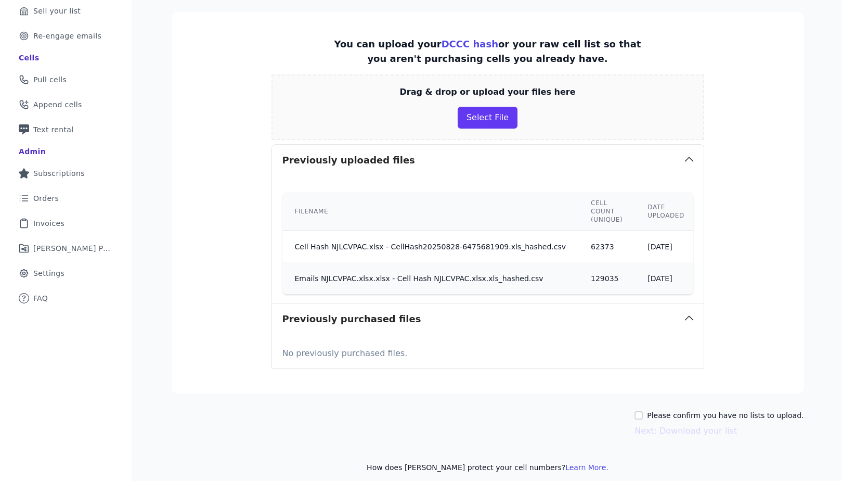 This screenshot has width=842, height=481. I want to click on span: Invoices, so click(49, 223).